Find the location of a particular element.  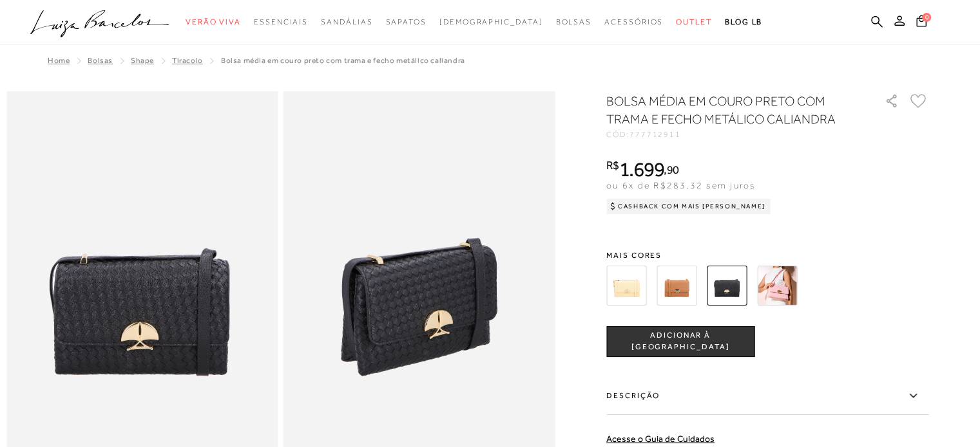

span: Mais cores is located at coordinates (767, 256).